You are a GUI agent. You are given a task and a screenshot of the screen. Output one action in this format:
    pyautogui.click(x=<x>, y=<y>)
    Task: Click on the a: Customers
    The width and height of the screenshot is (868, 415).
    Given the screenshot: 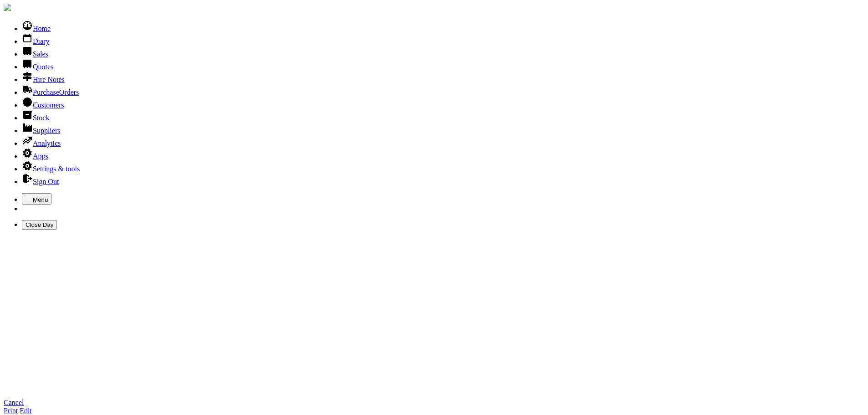 What is the action you would take?
    pyautogui.click(x=43, y=105)
    